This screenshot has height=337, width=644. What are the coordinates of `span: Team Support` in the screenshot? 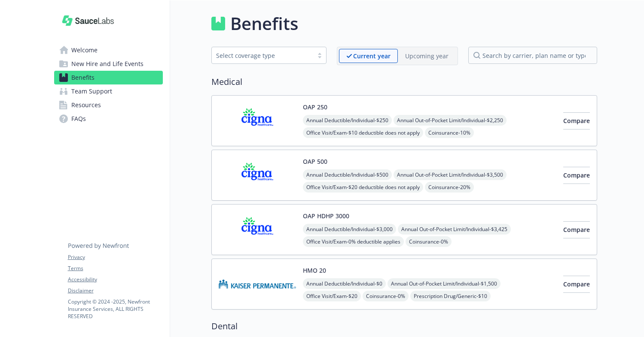 It's located at (92, 92).